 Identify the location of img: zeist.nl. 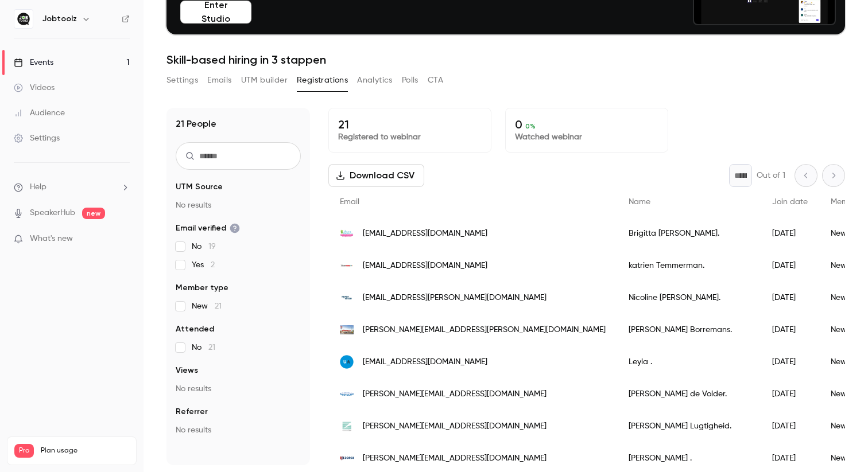
(346, 426).